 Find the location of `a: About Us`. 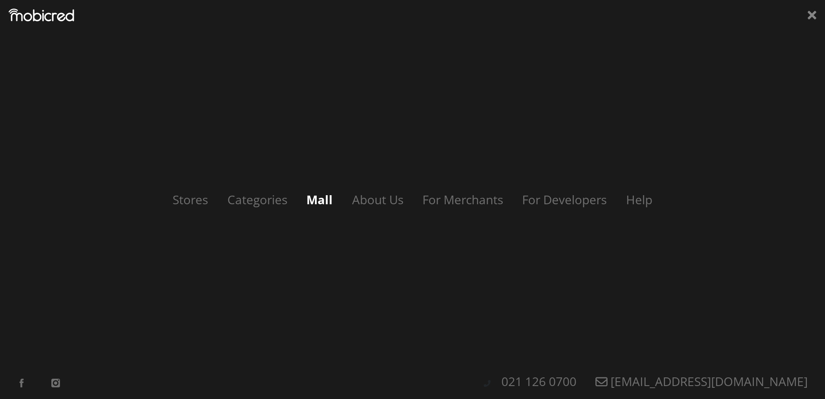

a: About Us is located at coordinates (378, 199).